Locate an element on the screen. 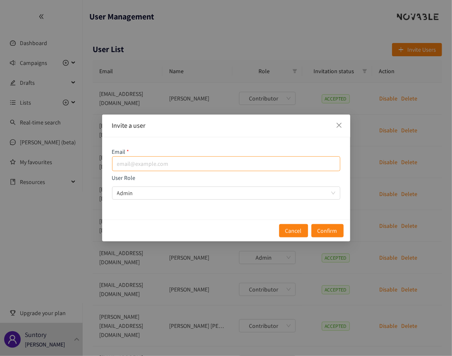 The image size is (452, 356). input: email is located at coordinates (226, 164).